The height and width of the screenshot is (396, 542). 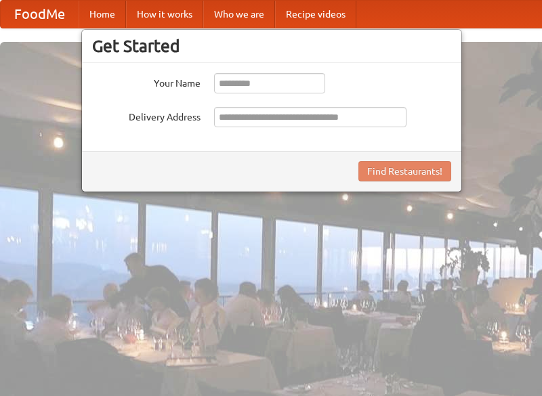 What do you see at coordinates (146, 81) in the screenshot?
I see `label: Your Name` at bounding box center [146, 81].